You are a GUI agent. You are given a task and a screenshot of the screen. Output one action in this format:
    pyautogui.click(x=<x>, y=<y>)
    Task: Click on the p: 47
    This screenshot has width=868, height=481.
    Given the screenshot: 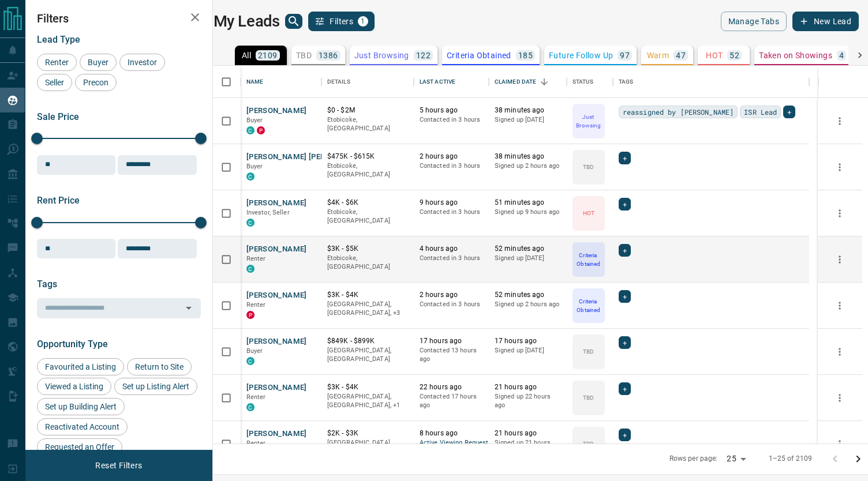 What is the action you would take?
    pyautogui.click(x=680, y=55)
    